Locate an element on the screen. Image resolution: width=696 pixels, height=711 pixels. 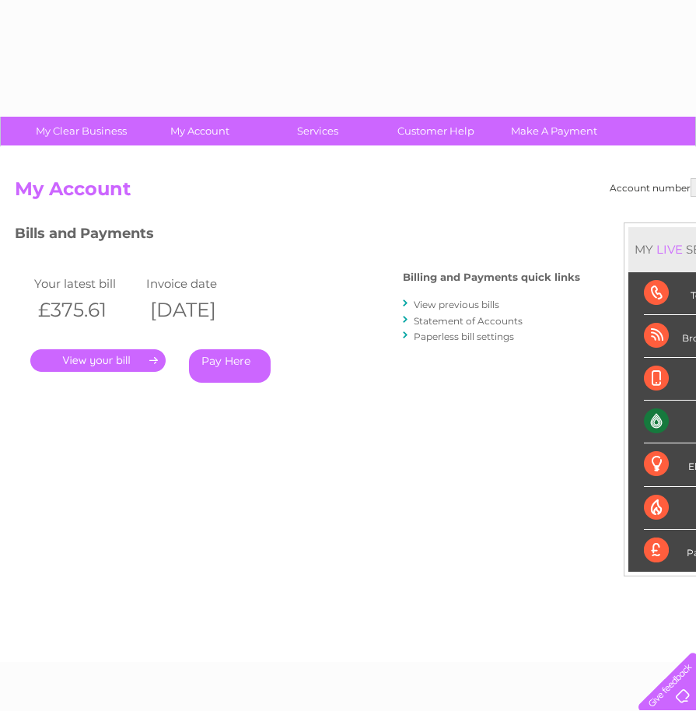
a: My Account is located at coordinates (199, 131).